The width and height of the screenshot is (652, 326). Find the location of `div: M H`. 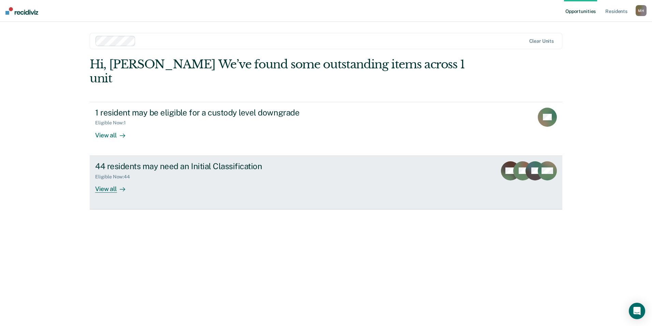

div: M H is located at coordinates (641, 11).